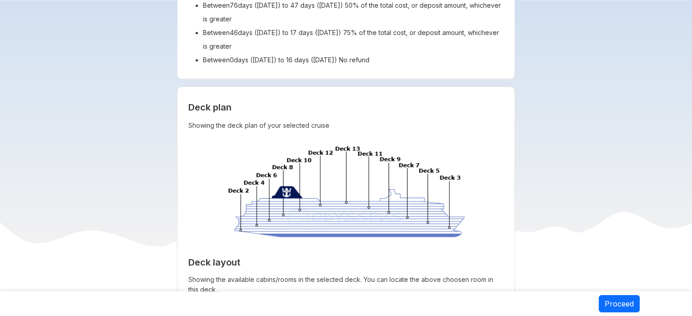  Describe the element at coordinates (346, 126) in the screenshot. I see `p: Showing the deck plan of your selected cruise` at that location.